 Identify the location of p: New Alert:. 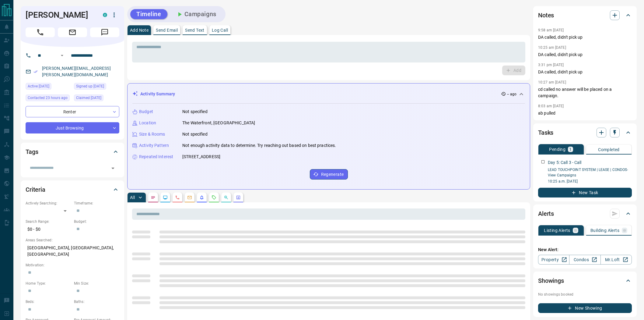
(585, 250).